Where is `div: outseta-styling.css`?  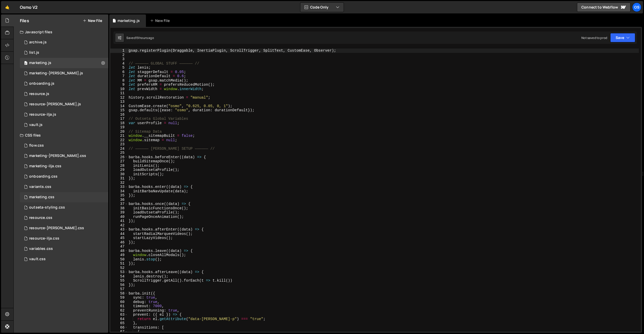 div: outseta-styling.css is located at coordinates (47, 208).